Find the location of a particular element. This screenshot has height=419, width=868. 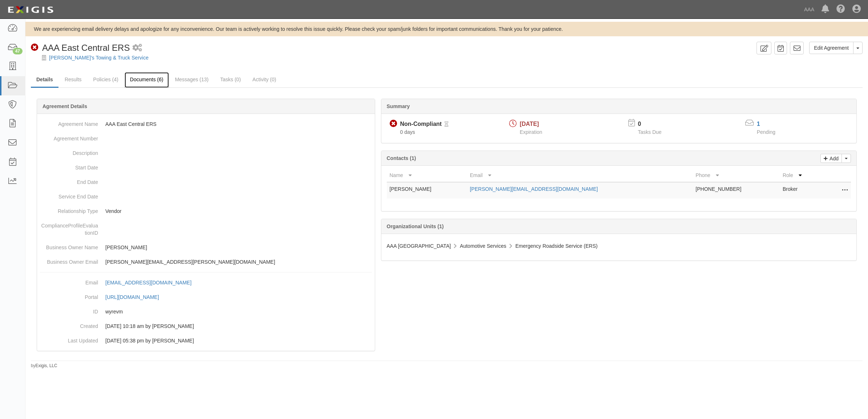

div: We are experiencing email delivery delays and apologize for any inconvenience. Our team is active... is located at coordinates (447, 29).